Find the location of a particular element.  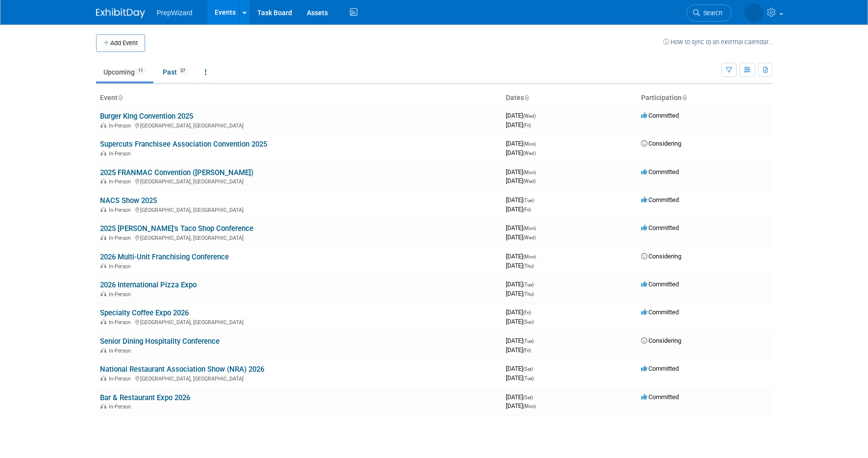

th: Event is located at coordinates (299, 98).